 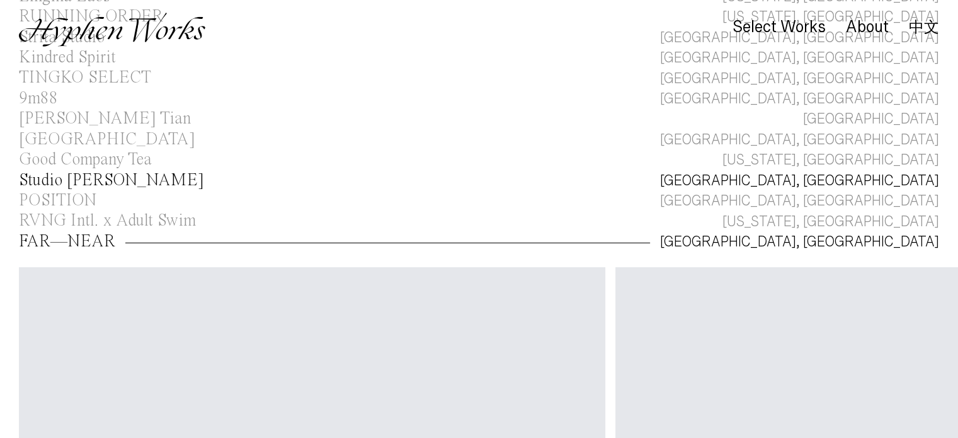 What do you see at coordinates (779, 28) in the screenshot?
I see `a: Select Works` at bounding box center [779, 28].